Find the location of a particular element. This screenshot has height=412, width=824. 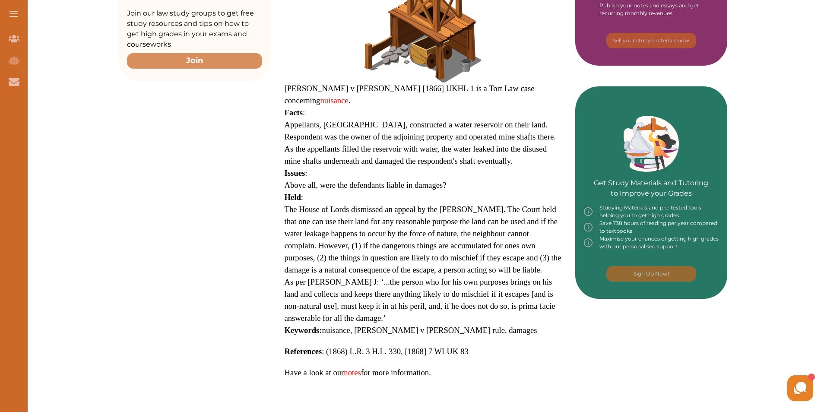

span: Above all, were the defendants liable in damages? is located at coordinates (365, 185).